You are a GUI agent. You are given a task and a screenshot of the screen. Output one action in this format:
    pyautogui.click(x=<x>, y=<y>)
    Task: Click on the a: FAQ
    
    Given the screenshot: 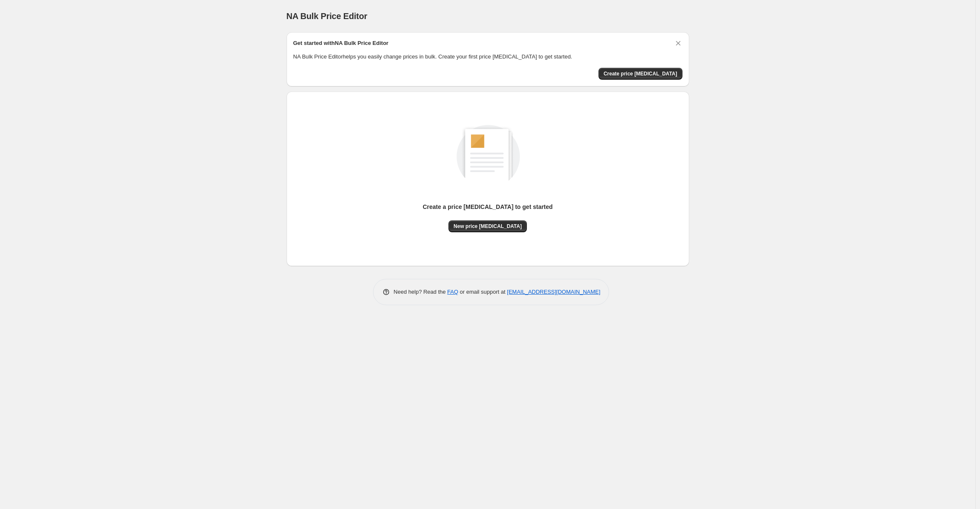 What is the action you would take?
    pyautogui.click(x=452, y=292)
    